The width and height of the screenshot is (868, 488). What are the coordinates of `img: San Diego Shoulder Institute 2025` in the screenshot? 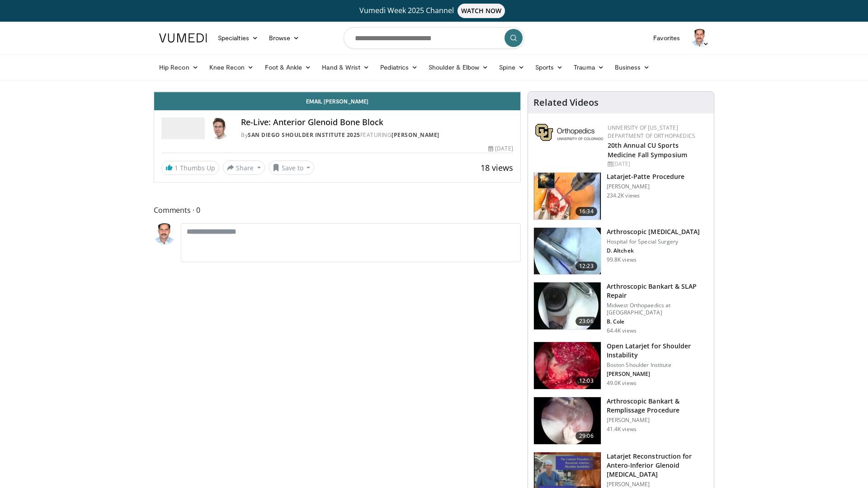 It's located at (183, 128).